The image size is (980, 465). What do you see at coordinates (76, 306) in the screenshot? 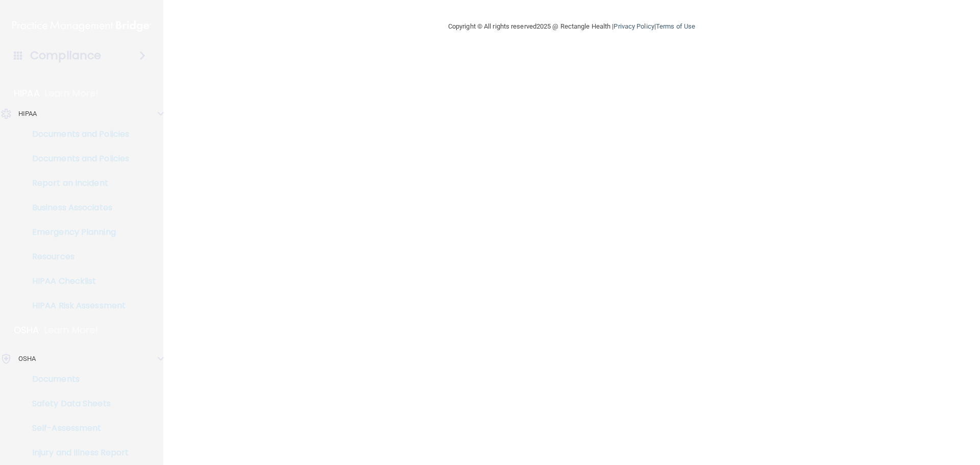
I see `p: HIPAA Risk Assessment` at bounding box center [76, 306].